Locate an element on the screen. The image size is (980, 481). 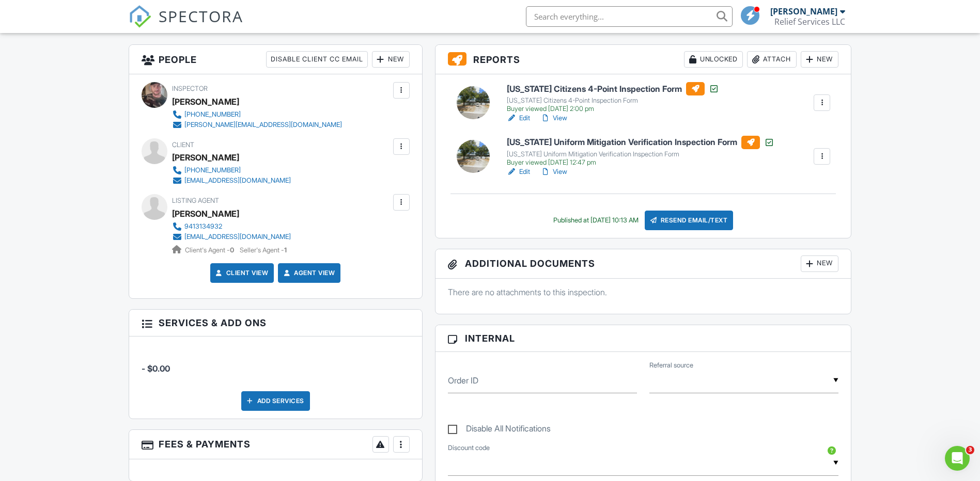
span: 3 is located at coordinates (970, 450).